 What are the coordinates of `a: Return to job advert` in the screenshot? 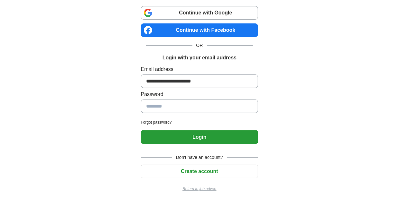 It's located at (199, 189).